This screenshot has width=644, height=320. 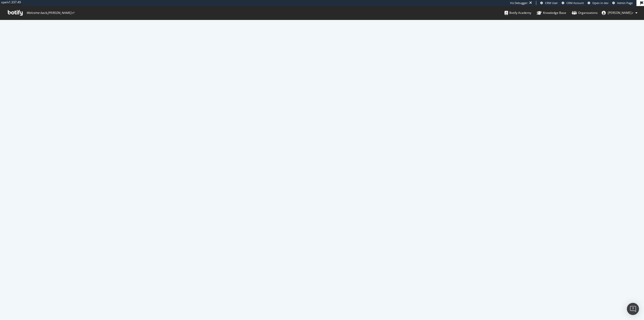 I want to click on div: animation, so click(x=322, y=166).